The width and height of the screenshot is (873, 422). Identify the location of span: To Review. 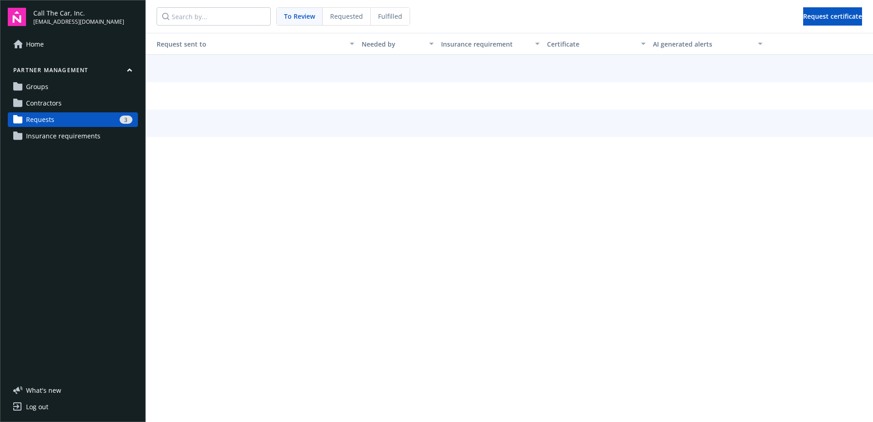
(299, 16).